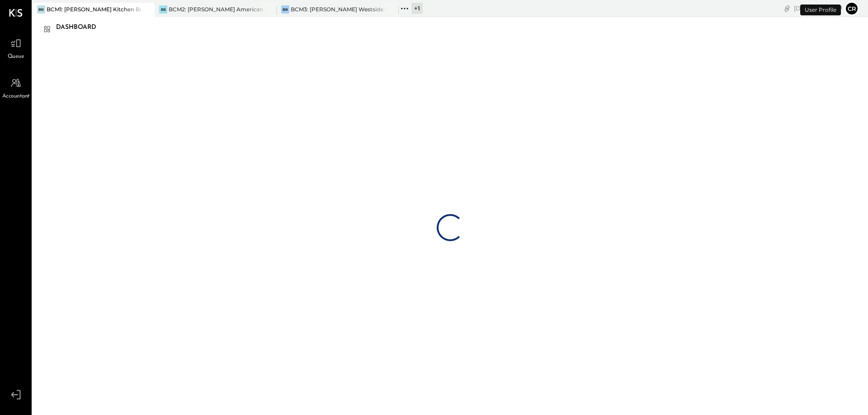 This screenshot has width=868, height=415. Describe the element at coordinates (16, 48) in the screenshot. I see `a: Queue` at that location.